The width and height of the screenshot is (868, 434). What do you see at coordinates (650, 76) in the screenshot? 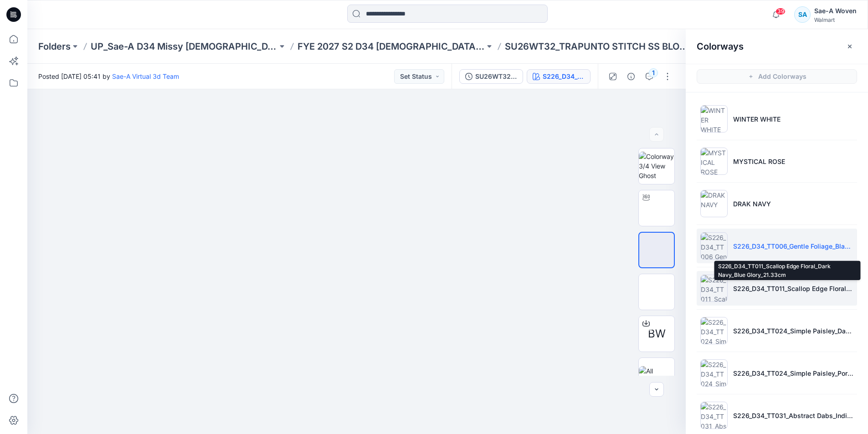
I see `button: 1` at bounding box center [650, 76].